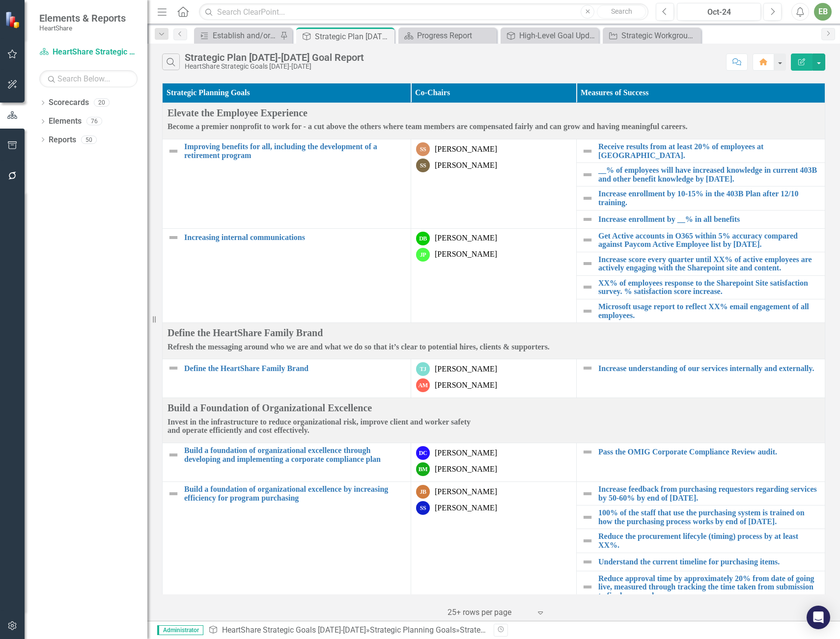 Image resolution: width=840 pixels, height=639 pixels. Describe the element at coordinates (708, 540) in the screenshot. I see `a: Reduce the procurement lifecyle (timing) process by at least XX%.` at that location.